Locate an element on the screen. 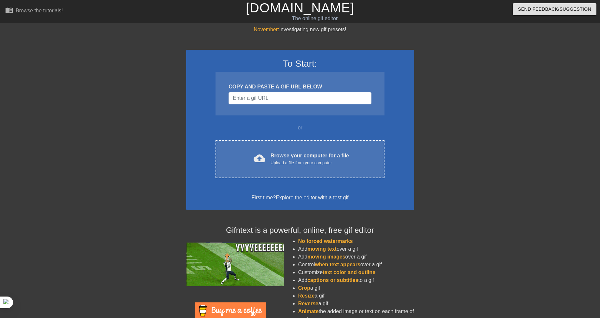  span: captions or subtitles is located at coordinates (332, 280).